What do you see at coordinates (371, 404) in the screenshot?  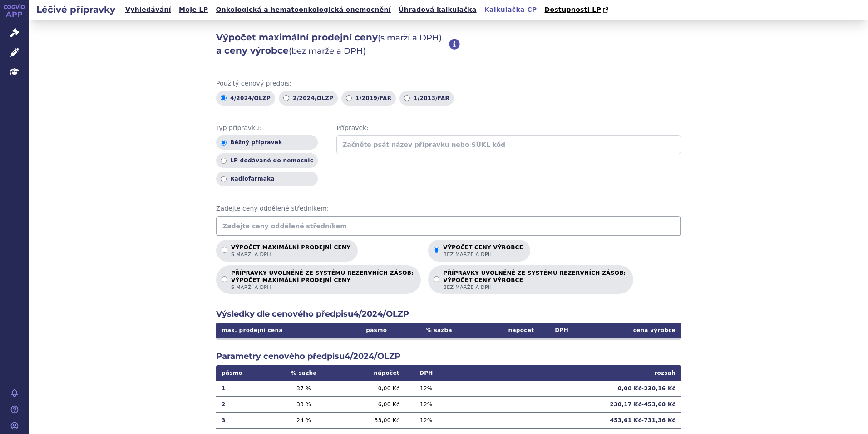 I see `td: 6,00 Kč` at bounding box center [371, 404].